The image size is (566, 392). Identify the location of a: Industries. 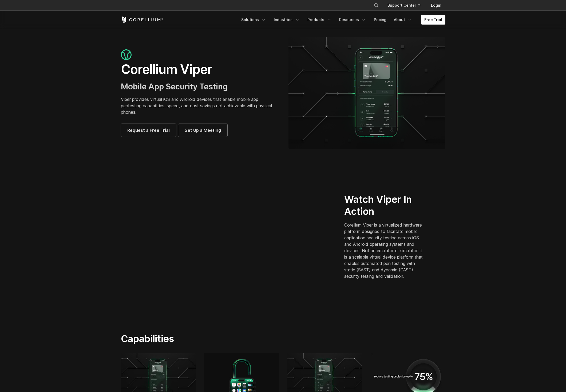
(287, 20).